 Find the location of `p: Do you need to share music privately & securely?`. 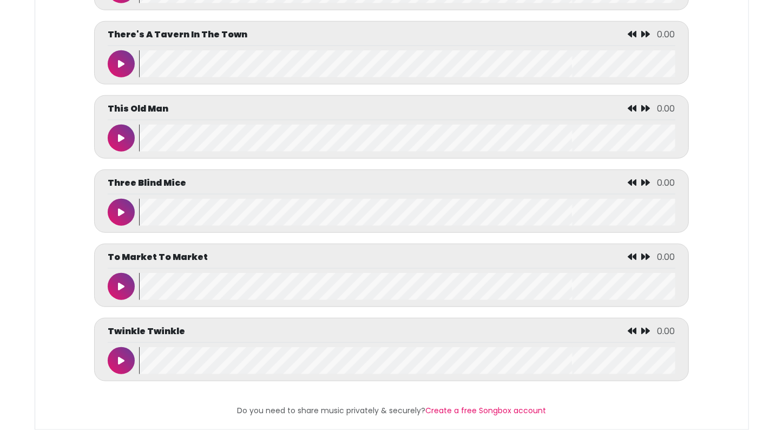

p: Do you need to share music privately & securely? is located at coordinates (392, 410).